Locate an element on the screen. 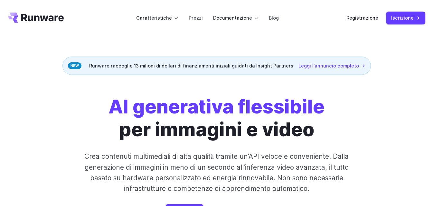  font: Runware raccoglie 13 milioni di dollari di finanziamenti iniziali guidati da Insight Partners is located at coordinates (191, 66).